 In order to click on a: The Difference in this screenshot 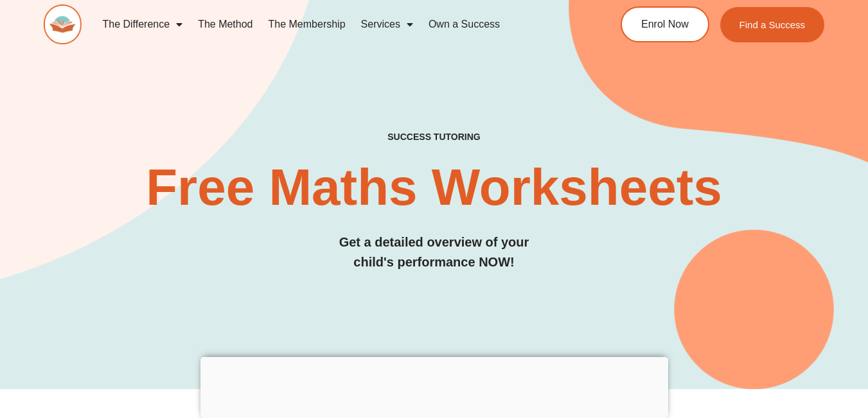, I will do `click(142, 24)`.